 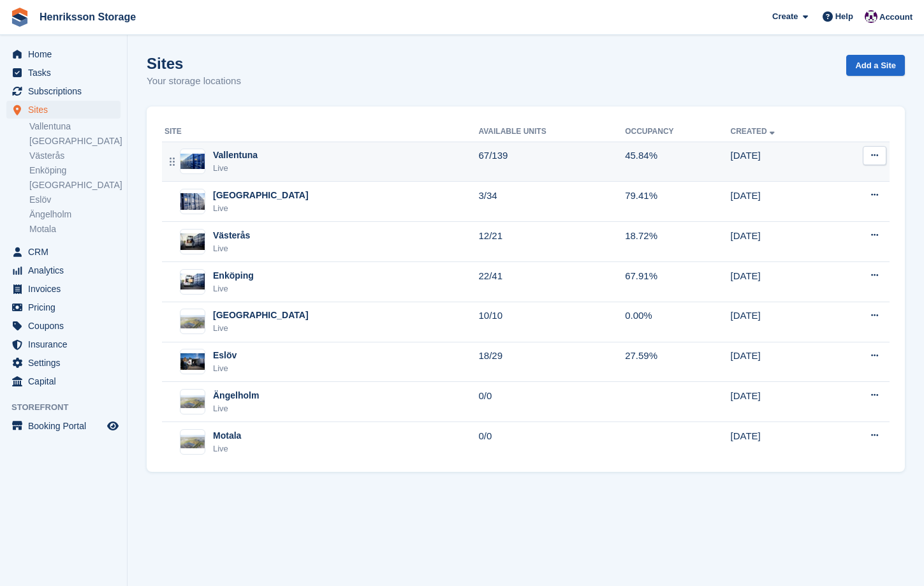 I want to click on a: Eslöv, so click(x=75, y=200).